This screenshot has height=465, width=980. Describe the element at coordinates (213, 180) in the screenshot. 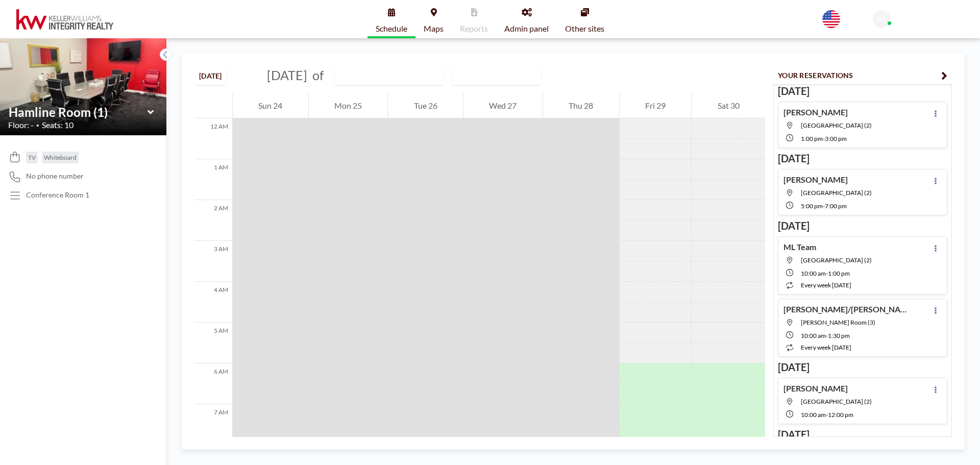

I see `div: 1 AM` at that location.